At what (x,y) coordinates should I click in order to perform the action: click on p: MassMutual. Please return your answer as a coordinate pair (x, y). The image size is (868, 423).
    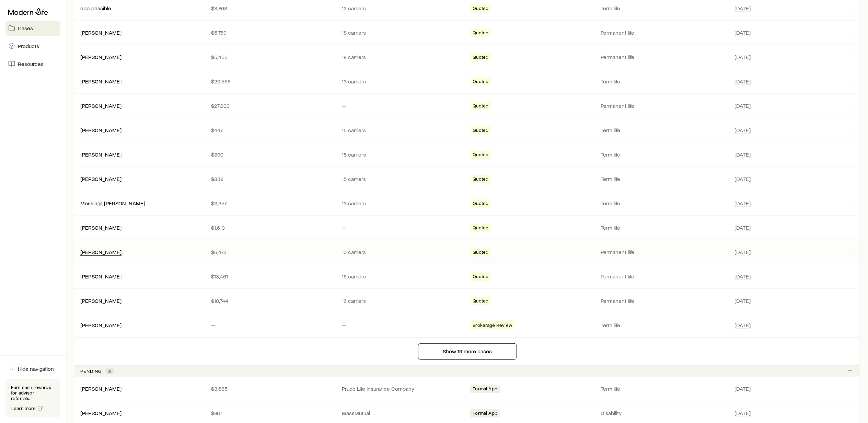
    Looking at the image, I should click on (402, 413).